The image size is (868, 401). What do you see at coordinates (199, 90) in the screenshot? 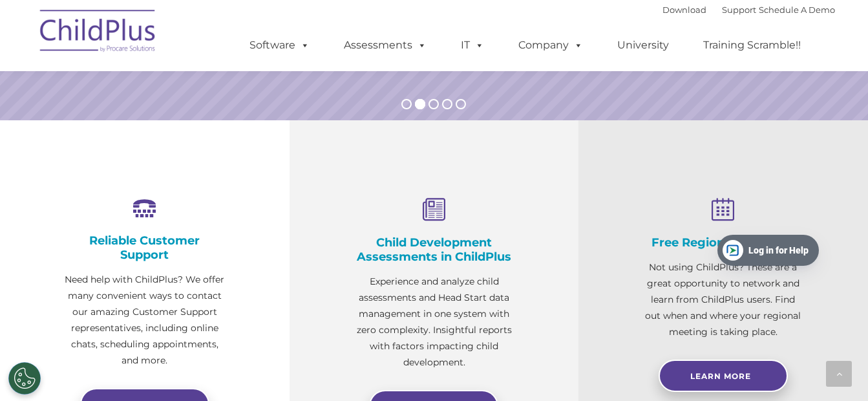
I see `span: Last name` at bounding box center [199, 90].